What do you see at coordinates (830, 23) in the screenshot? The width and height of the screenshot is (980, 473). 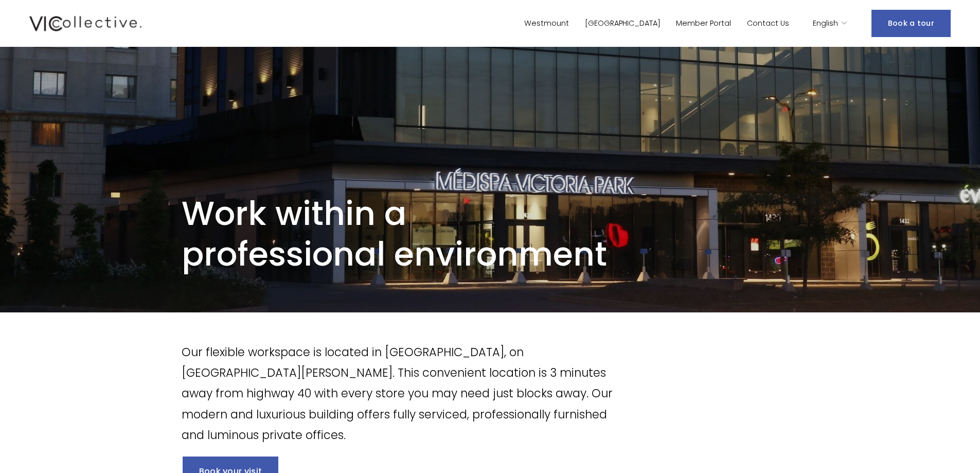 I see `div: language picker` at bounding box center [830, 23].